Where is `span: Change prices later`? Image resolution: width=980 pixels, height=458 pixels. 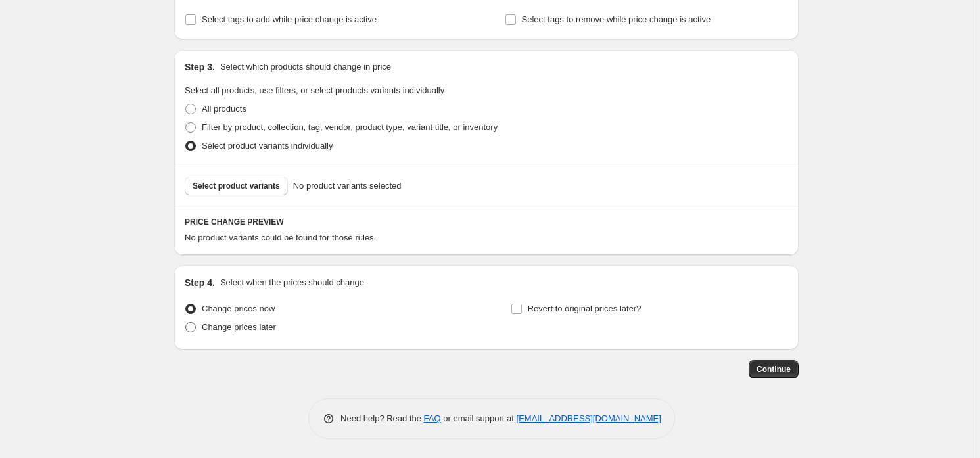
span: Change prices later is located at coordinates (238, 326).